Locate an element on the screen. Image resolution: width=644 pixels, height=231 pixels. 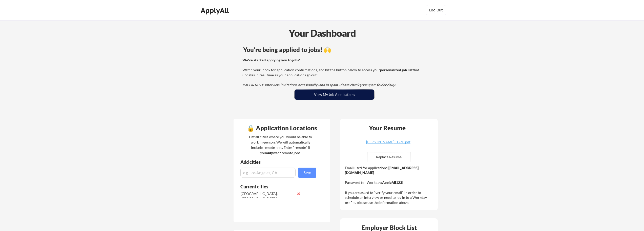
strong: only is located at coordinates (270, 152).